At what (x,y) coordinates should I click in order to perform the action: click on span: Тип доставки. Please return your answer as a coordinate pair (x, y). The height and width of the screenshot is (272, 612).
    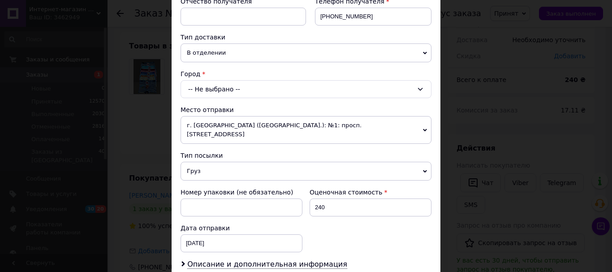
    Looking at the image, I should click on (203, 37).